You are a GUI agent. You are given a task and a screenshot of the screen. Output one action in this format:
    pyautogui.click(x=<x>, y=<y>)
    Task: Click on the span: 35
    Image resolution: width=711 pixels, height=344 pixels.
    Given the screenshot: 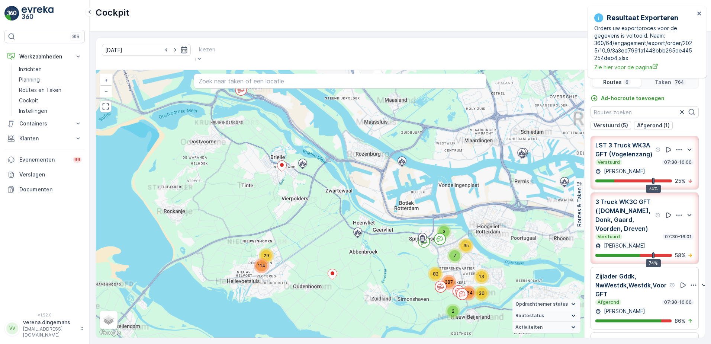 What is the action you would take?
    pyautogui.click(x=466, y=245)
    